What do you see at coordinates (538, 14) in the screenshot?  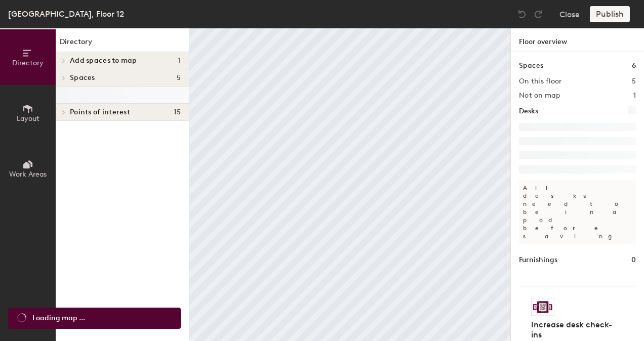 I see `img: Redo` at bounding box center [538, 14].